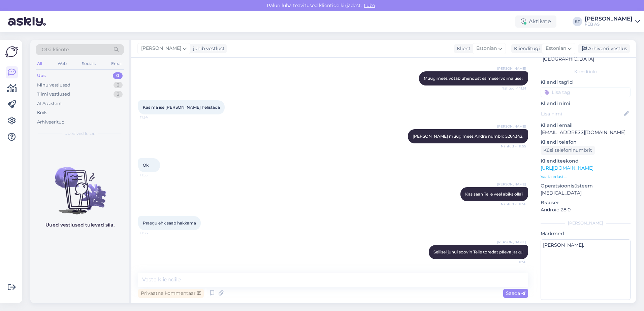 The height and width of the screenshot is (311, 644). I want to click on span: Nähtud ✓ 11:55, so click(513, 146).